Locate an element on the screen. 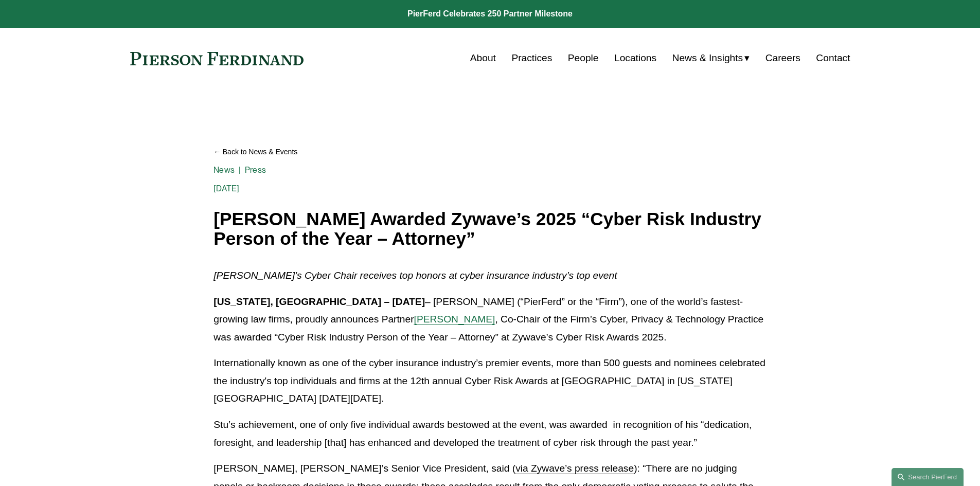 This screenshot has width=980, height=486. a: About is located at coordinates (483, 58).